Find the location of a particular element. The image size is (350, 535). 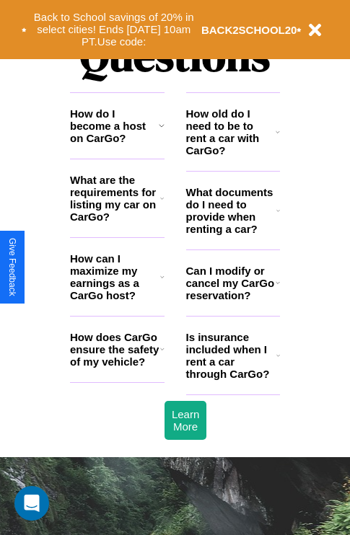

button: Learn More is located at coordinates (185, 421).